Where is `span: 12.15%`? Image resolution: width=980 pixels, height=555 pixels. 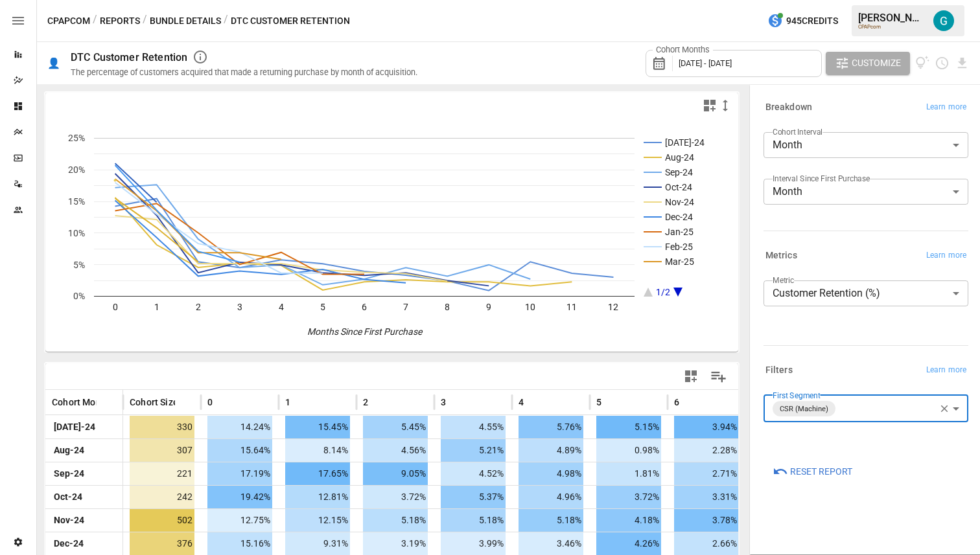
span: 12.15% is located at coordinates (317, 520).